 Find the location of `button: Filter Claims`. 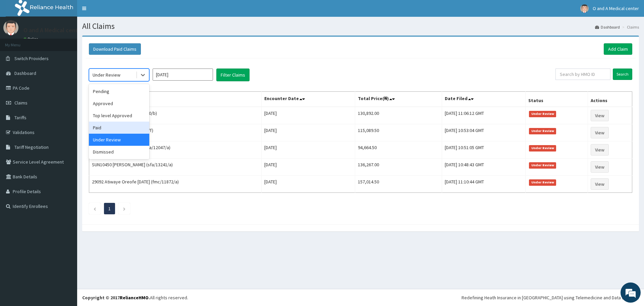

button: Filter Claims is located at coordinates (233, 75).